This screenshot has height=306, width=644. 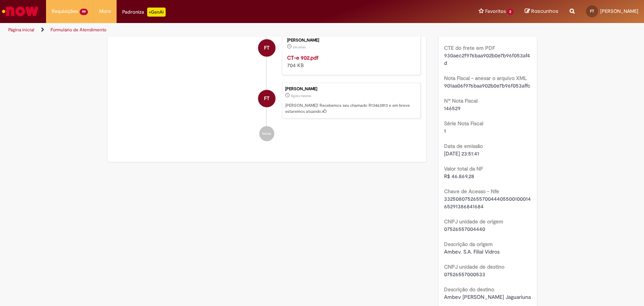 What do you see at coordinates (78, 30) in the screenshot?
I see `a: Formulário de Atendimento` at bounding box center [78, 30].